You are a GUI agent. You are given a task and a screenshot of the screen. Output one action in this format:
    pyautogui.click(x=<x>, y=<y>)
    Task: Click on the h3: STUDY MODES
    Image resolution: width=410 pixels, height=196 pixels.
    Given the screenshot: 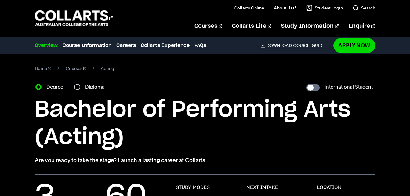 What is the action you would take?
    pyautogui.click(x=192, y=187)
    